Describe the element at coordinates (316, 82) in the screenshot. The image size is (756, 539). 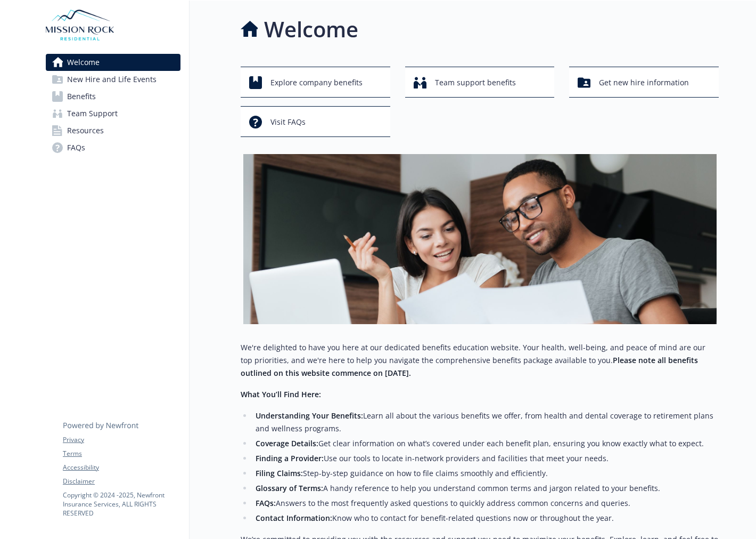
I see `span: Explore company benefits` at that location.